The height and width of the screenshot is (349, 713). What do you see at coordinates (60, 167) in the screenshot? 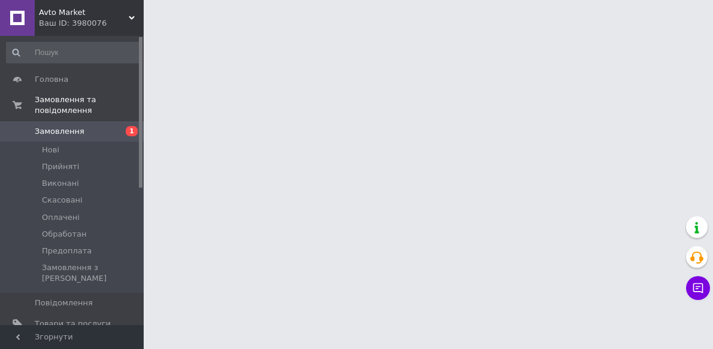
I see `span: Прийняті` at bounding box center [60, 167].